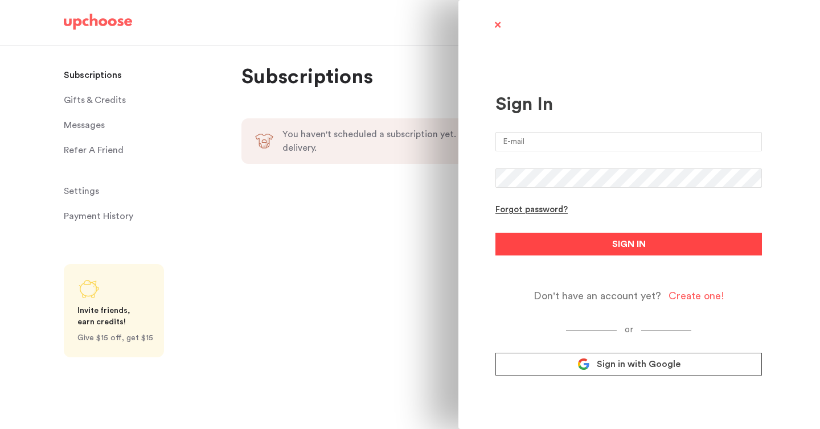 This screenshot has width=820, height=429. Describe the element at coordinates (697, 296) in the screenshot. I see `div: Create one!` at that location.